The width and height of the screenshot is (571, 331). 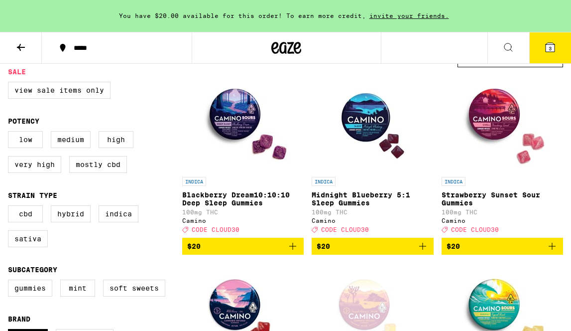 I want to click on label: Mint, so click(x=78, y=288).